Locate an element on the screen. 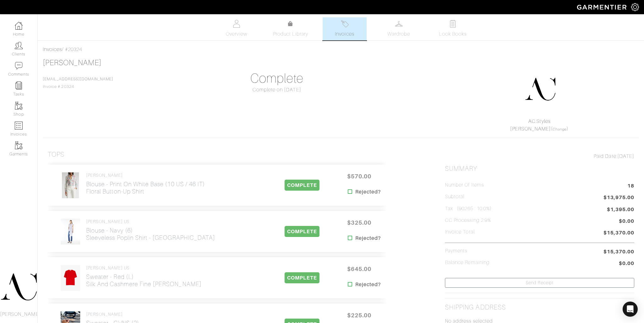  a: Look Books is located at coordinates (453, 29).